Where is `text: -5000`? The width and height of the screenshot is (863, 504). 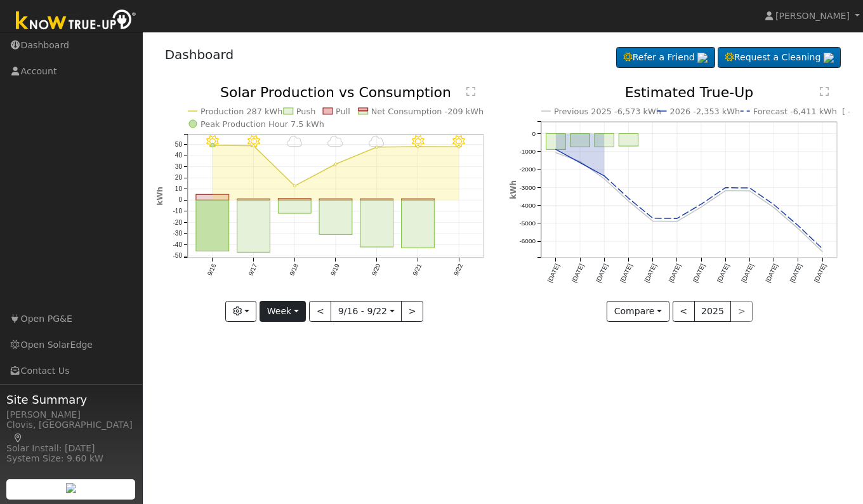
text: -5000 is located at coordinates (528, 223).